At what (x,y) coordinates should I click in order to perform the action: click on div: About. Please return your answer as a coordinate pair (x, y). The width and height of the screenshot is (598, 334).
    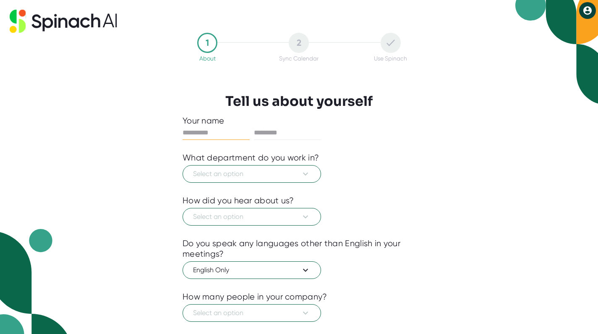
    Looking at the image, I should click on (207, 58).